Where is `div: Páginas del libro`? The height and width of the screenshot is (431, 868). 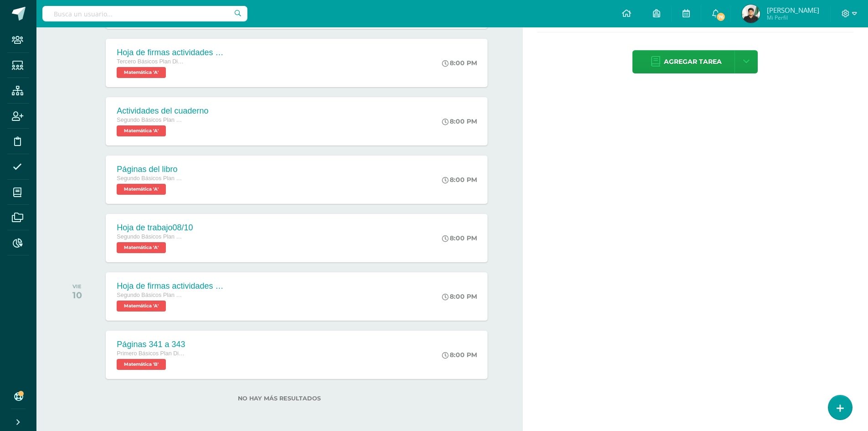 div: Páginas del libro is located at coordinates (150, 169).